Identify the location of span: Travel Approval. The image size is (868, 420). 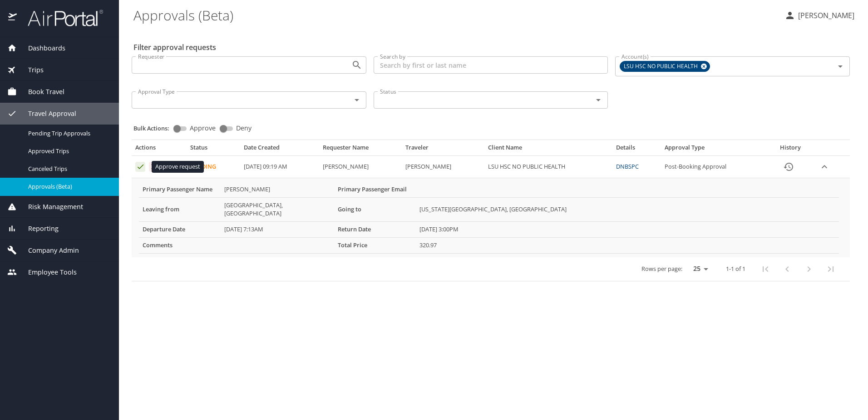
(46, 114).